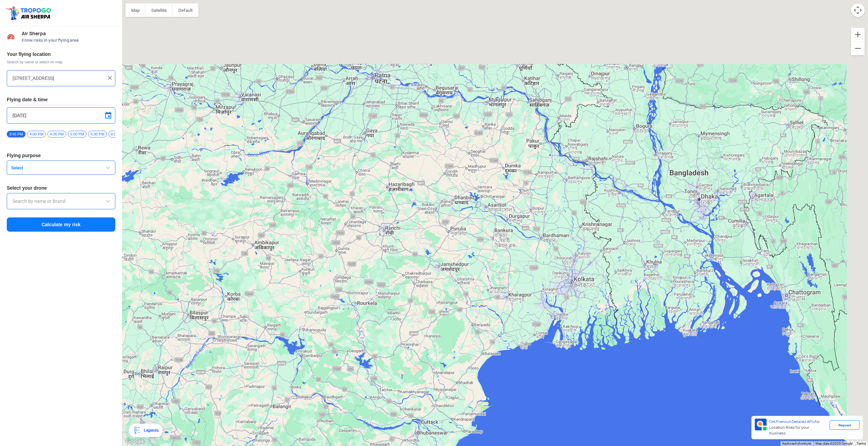 The width and height of the screenshot is (868, 446). Describe the element at coordinates (858, 48) in the screenshot. I see `button: Zoom out` at that location.